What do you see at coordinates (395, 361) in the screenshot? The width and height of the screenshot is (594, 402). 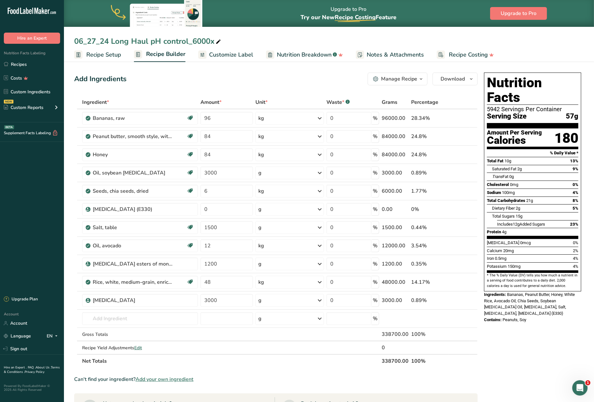 I see `th: 338700.00` at bounding box center [395, 361].